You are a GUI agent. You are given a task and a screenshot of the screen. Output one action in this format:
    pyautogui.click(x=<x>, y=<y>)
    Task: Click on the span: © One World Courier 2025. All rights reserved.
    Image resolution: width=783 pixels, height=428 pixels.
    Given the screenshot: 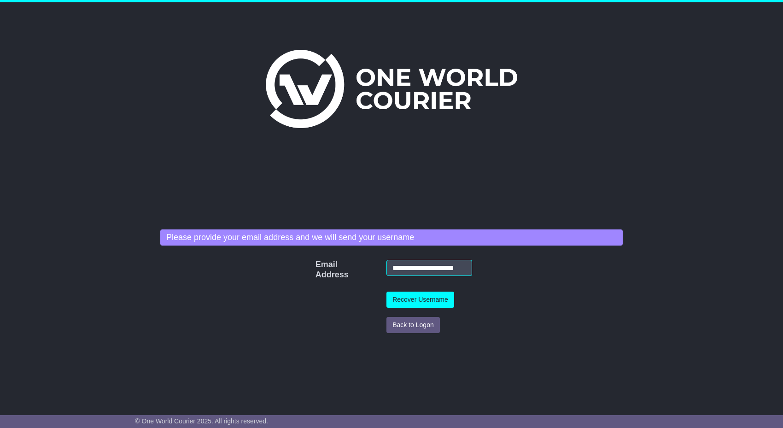 What is the action you would take?
    pyautogui.click(x=201, y=421)
    